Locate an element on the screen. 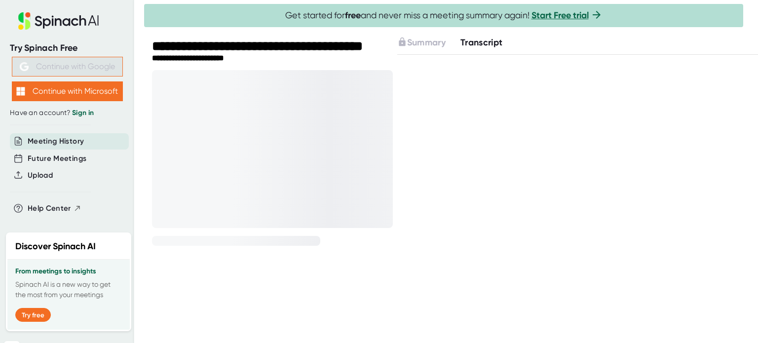  button: Help Center is located at coordinates (54, 208).